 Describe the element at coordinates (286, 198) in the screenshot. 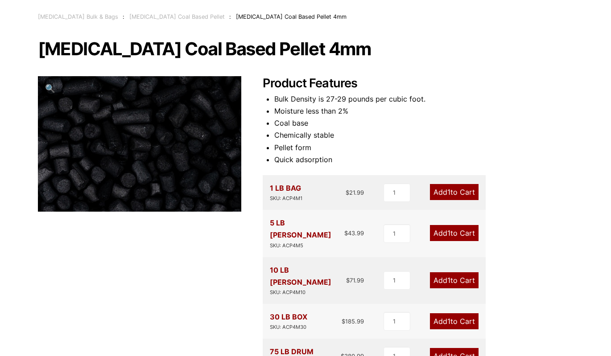

I see `div: SKU: ACP4M1` at that location.